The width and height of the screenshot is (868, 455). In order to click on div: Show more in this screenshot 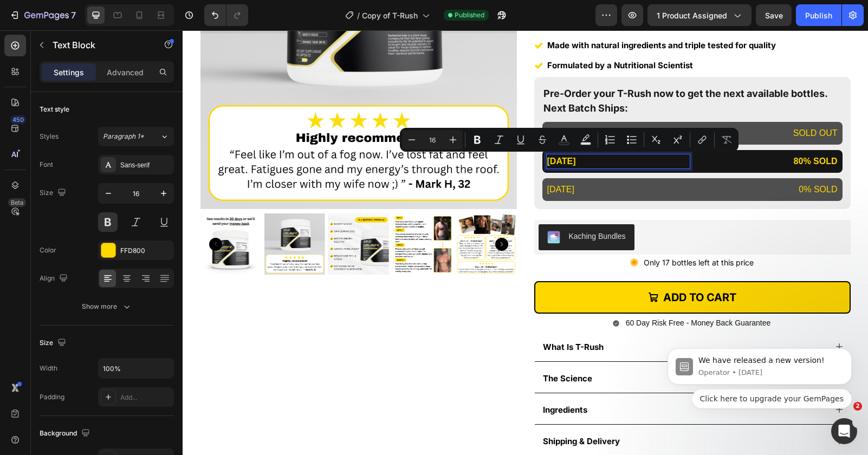, I will do `click(107, 307)`.